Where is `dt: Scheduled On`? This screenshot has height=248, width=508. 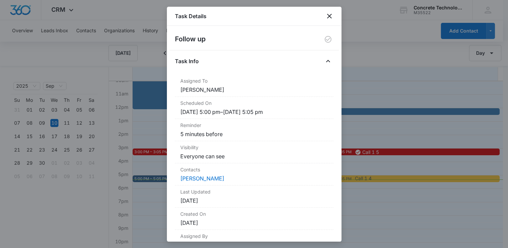 dt: Scheduled On is located at coordinates (254, 103).